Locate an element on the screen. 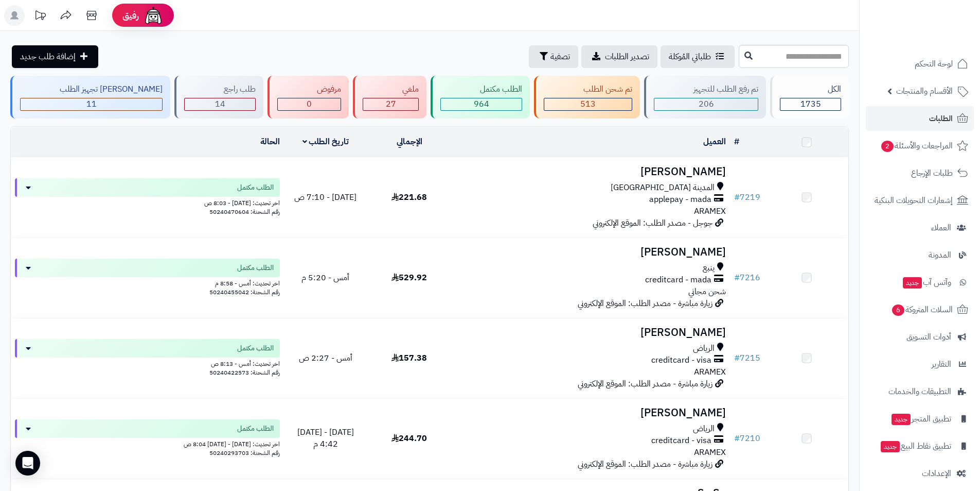 The width and height of the screenshot is (980, 491). a: تاريخ الطلب is located at coordinates (326, 142).